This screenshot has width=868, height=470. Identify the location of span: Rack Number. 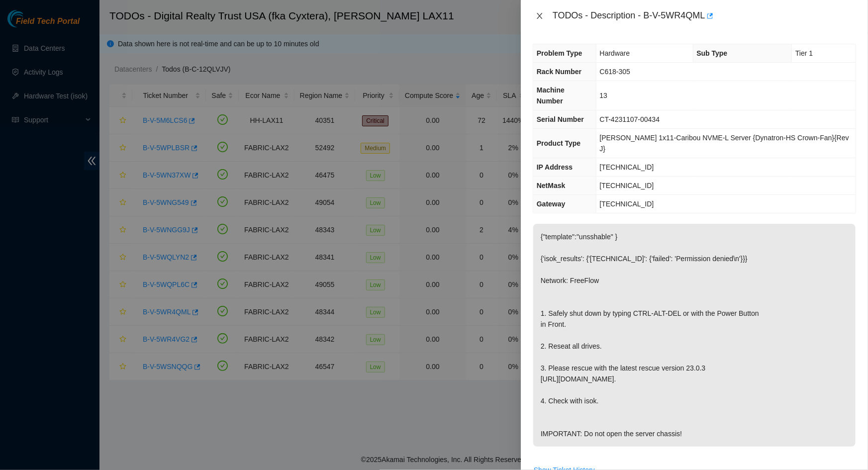
(559, 71).